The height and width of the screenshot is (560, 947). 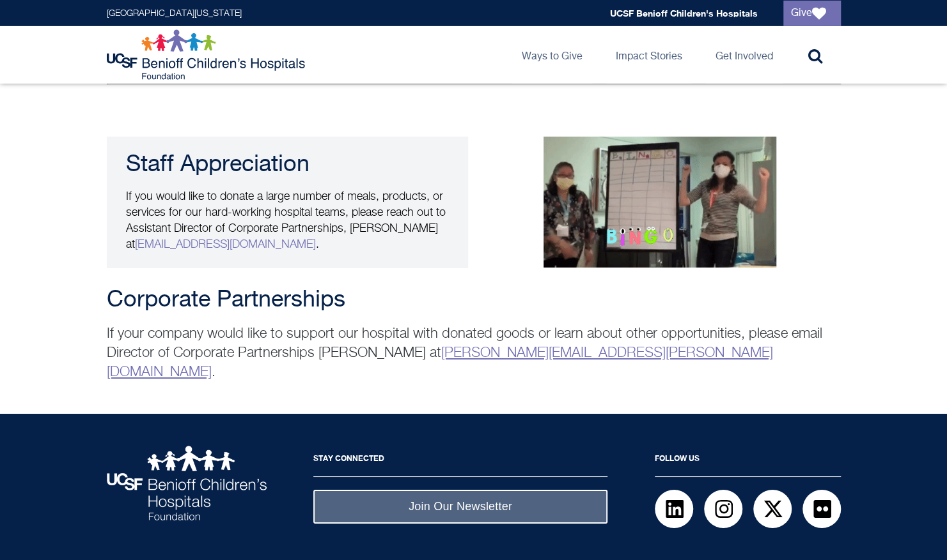 I want to click on h2: Corporate Partnerships, so click(x=474, y=300).